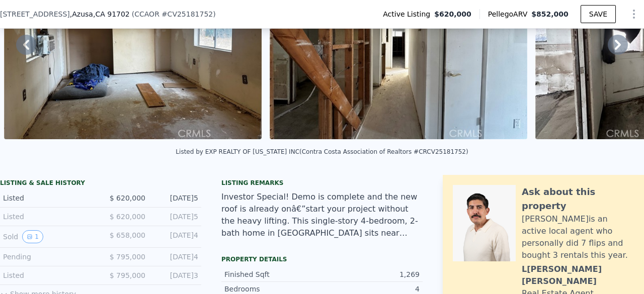 The height and width of the screenshot is (294, 644). I want to click on button: SAVE, so click(598, 14).